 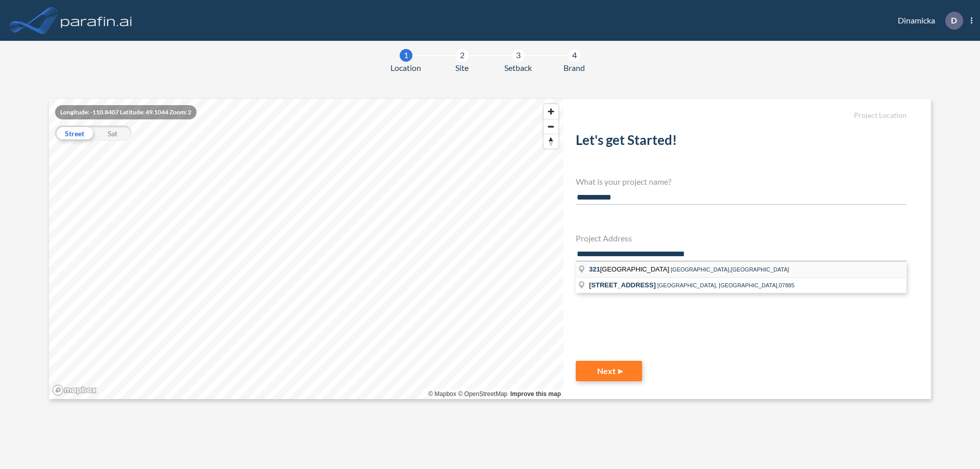 I want to click on span: Zoom in, so click(x=550, y=111).